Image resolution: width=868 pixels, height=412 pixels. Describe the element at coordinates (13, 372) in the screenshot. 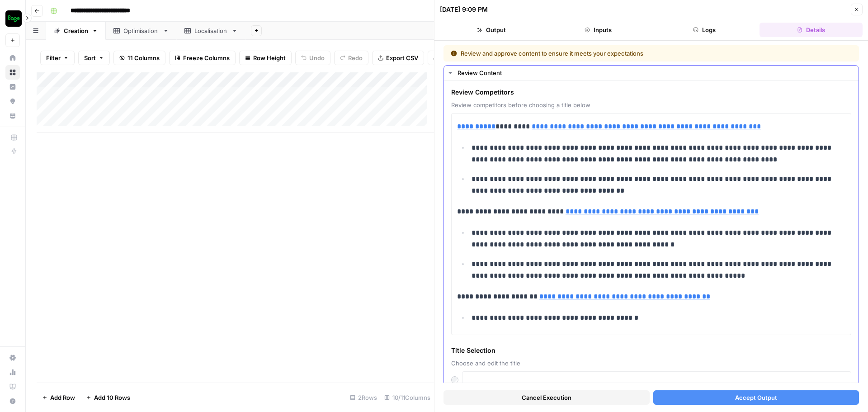

I see `a: Usage` at that location.